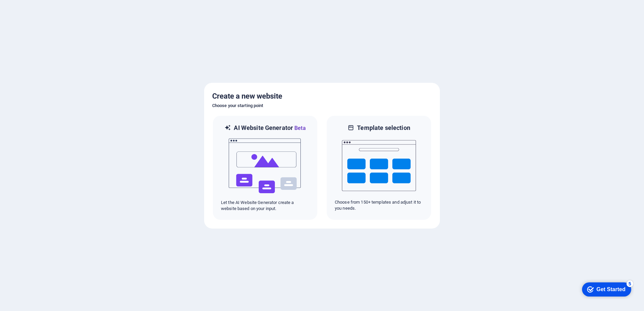 The image size is (644, 311). What do you see at coordinates (322, 96) in the screenshot?
I see `h5: Create a new website` at bounding box center [322, 96].